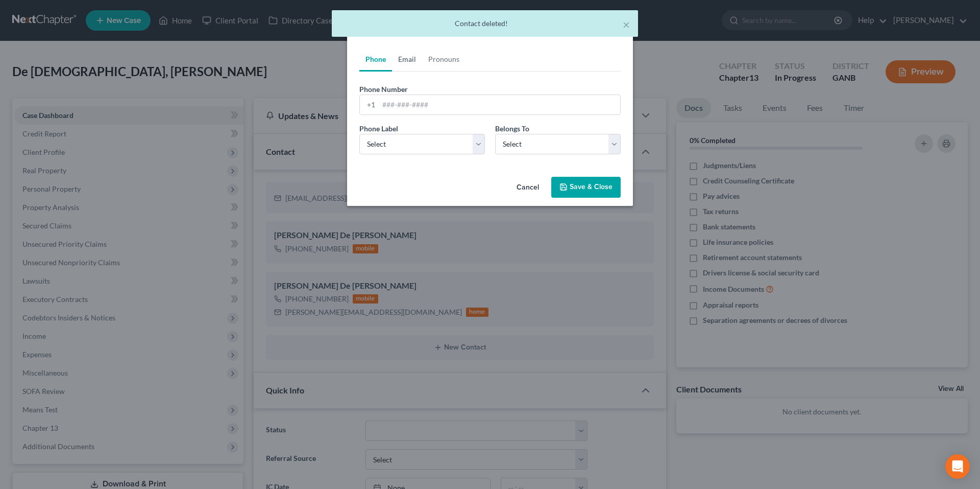  What do you see at coordinates (527, 188) in the screenshot?
I see `button: Cancel` at bounding box center [527, 188].